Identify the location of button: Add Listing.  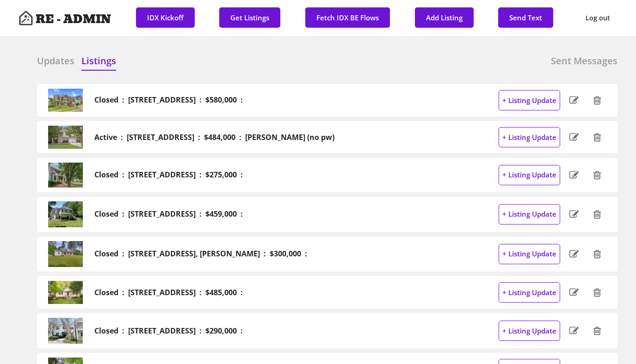
(444, 17).